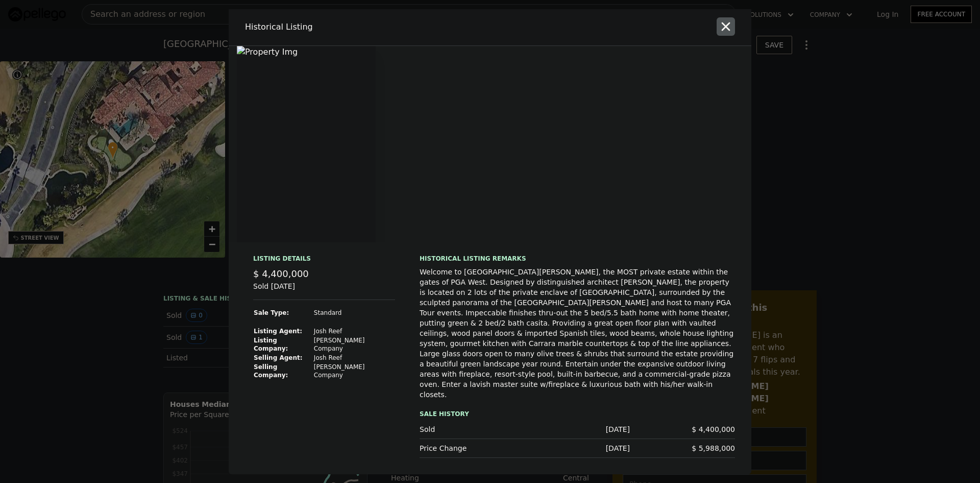 This screenshot has width=980, height=483. Describe the element at coordinates (278, 331) in the screenshot. I see `strong: Listing Agent:` at that location.